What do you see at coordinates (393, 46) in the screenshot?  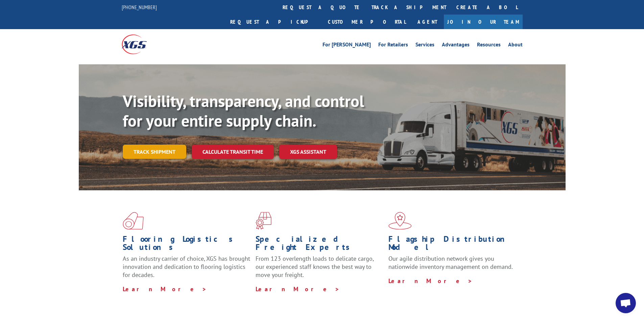 I see `a: For Retailers` at bounding box center [393, 46].